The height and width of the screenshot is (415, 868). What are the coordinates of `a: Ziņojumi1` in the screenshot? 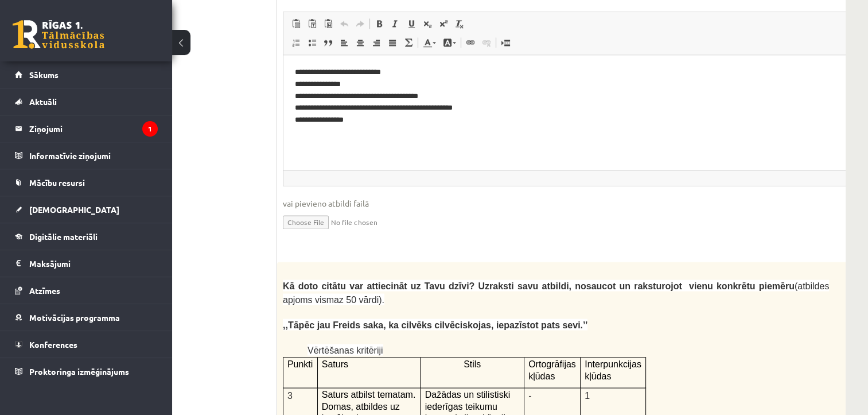 It's located at (86, 129).